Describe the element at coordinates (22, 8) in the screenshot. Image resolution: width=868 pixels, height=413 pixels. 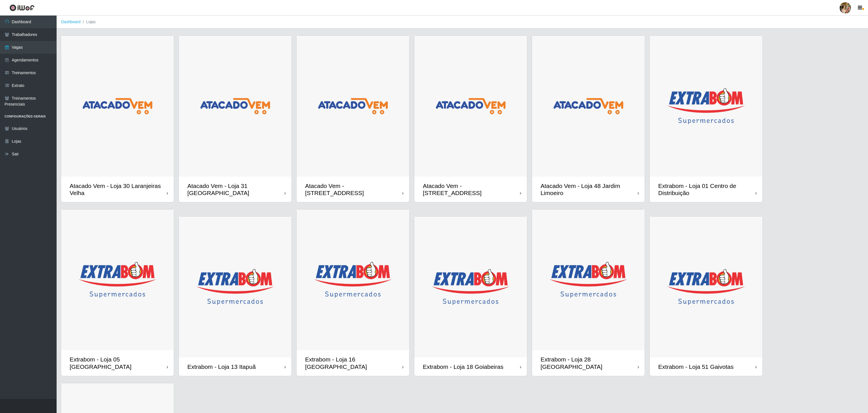
I see `img: CoreUI Logo` at that location.